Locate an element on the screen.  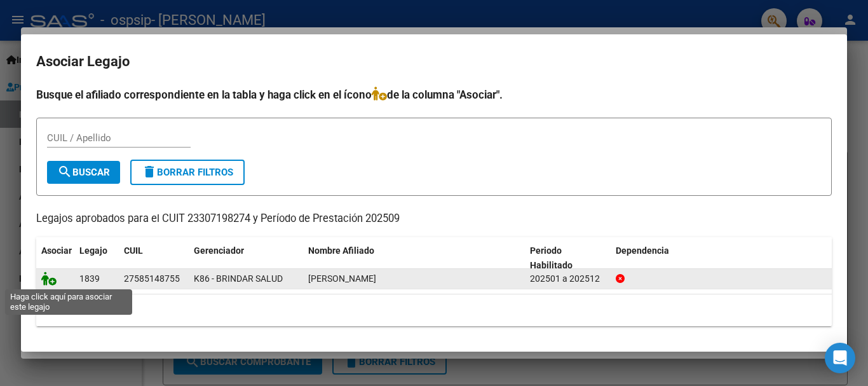
div: 202501 a 202512 is located at coordinates (567, 278).